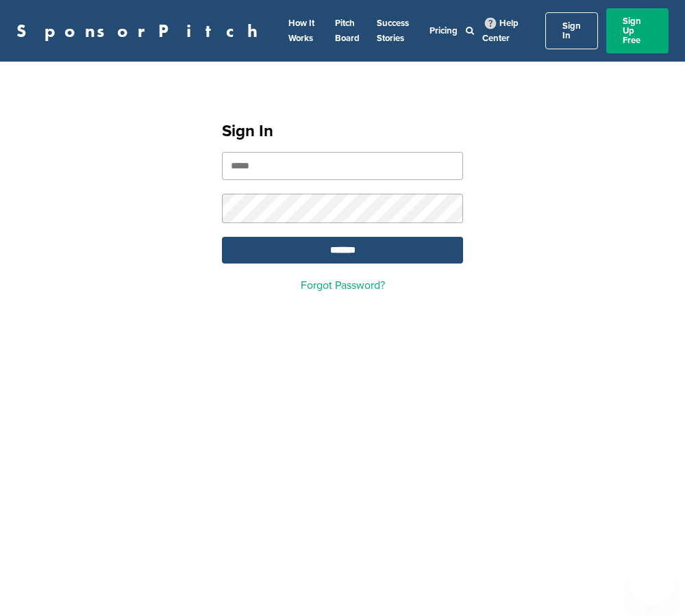 This screenshot has height=616, width=685. I want to click on h1: Sign In, so click(342, 132).